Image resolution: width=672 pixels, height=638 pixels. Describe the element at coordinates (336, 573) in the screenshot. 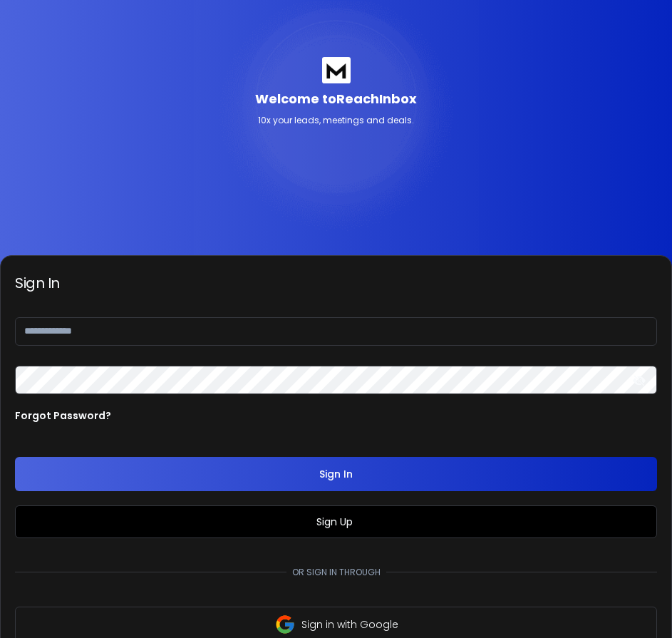

I see `p: Or sign in through` at that location.